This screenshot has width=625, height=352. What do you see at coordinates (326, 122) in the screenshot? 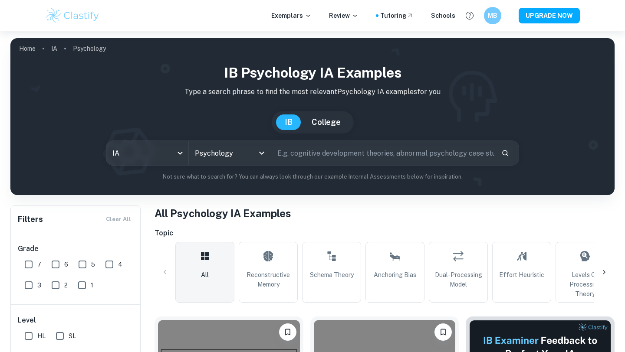
I see `button: College` at bounding box center [326, 122].